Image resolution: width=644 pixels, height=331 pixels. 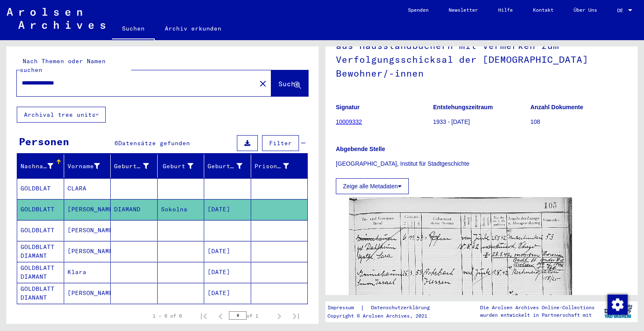 I want to click on p: Die Arolsen Archives Online-Collections, so click(x=537, y=308).